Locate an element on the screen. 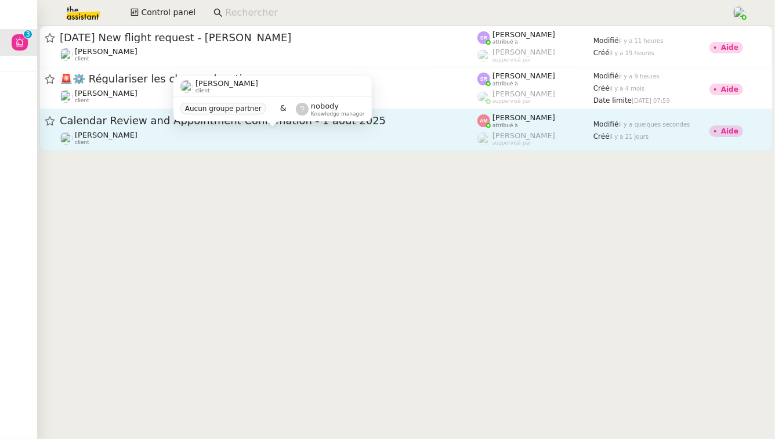  app-user-label: Knowledge manager is located at coordinates (330, 109).